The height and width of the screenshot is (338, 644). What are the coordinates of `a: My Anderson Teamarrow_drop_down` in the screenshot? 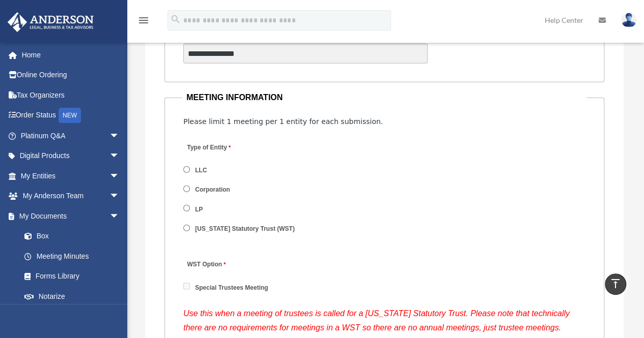 It's located at (71, 197).